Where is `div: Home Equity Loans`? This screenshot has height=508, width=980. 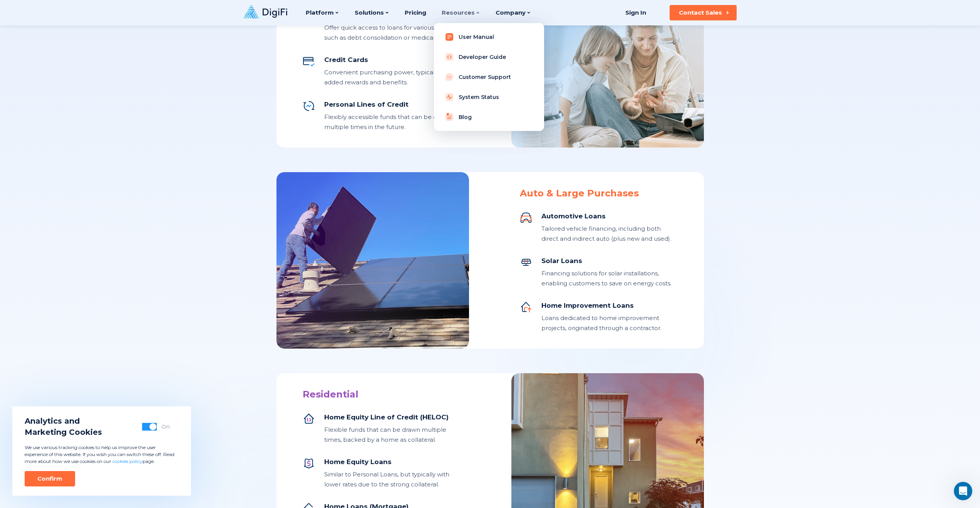 div: Home Equity Loans is located at coordinates (393, 461).